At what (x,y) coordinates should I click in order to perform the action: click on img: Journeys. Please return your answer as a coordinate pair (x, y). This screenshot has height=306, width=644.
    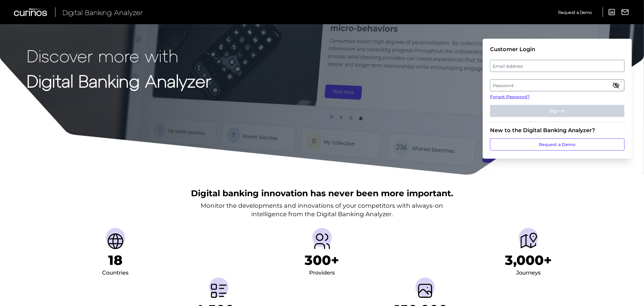
    Looking at the image, I should click on (528, 242).